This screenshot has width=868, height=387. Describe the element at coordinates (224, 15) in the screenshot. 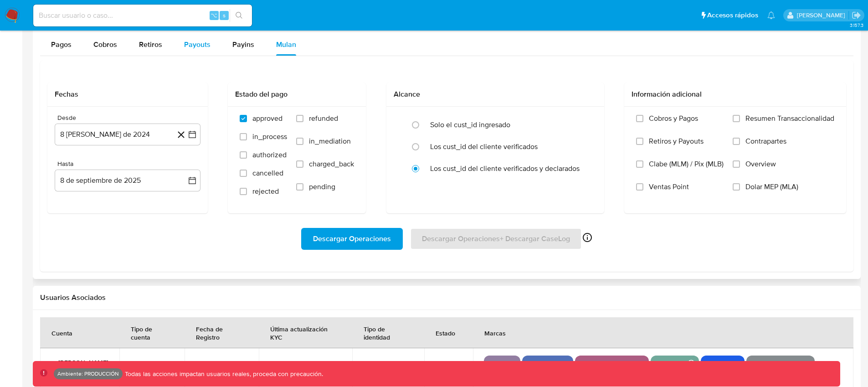

I see `span: s` at that location.